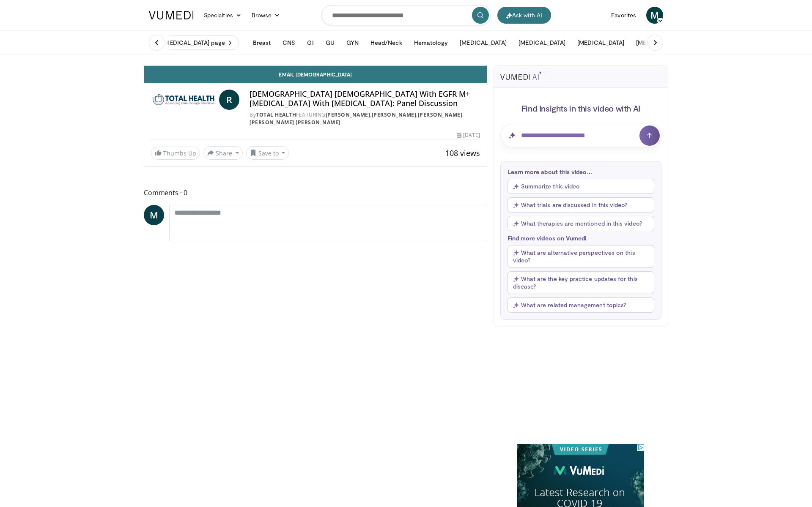 The width and height of the screenshot is (812, 507). Describe the element at coordinates (580, 224) in the screenshot. I see `button: What therapies are mentioned in this video?` at that location.